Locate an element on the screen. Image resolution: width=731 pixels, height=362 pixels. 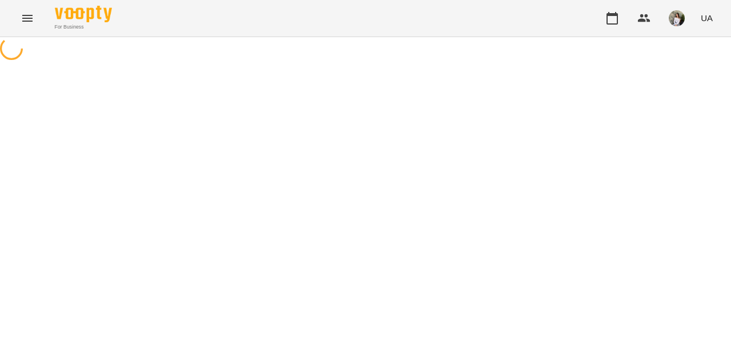
span: UA is located at coordinates (707, 18).